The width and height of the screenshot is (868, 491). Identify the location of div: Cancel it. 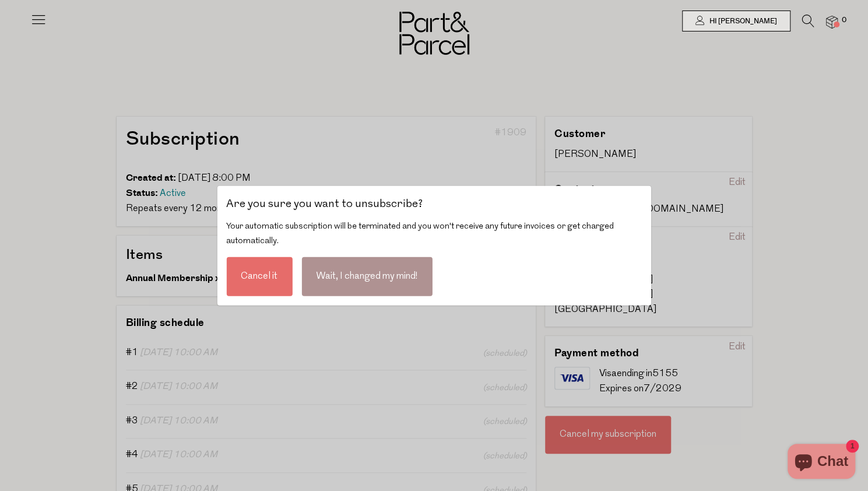
(259, 275).